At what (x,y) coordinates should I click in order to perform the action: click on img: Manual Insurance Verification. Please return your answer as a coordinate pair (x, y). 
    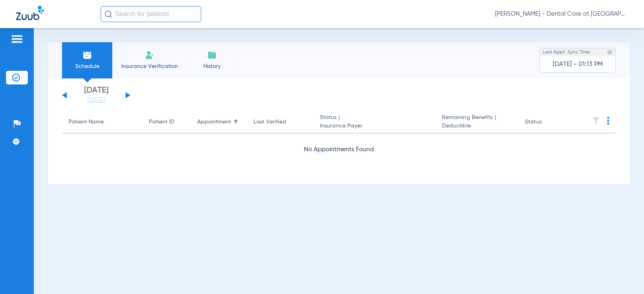
    Looking at the image, I should click on (150, 55).